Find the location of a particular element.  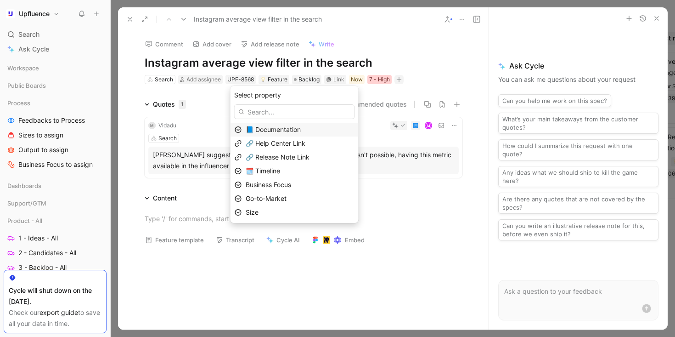

span: Size is located at coordinates (252, 212).